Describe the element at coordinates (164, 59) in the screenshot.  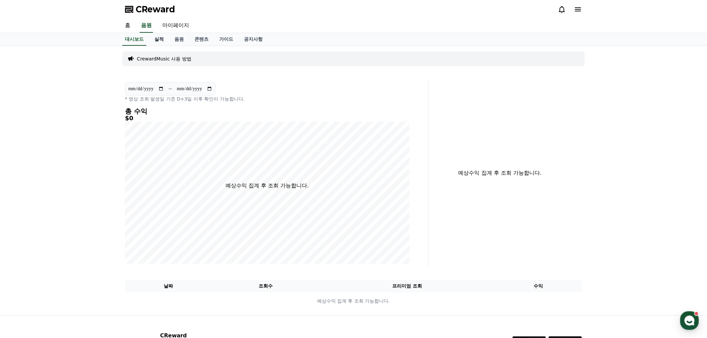
I see `p: CrewardMusic 사용 방법` at that location.